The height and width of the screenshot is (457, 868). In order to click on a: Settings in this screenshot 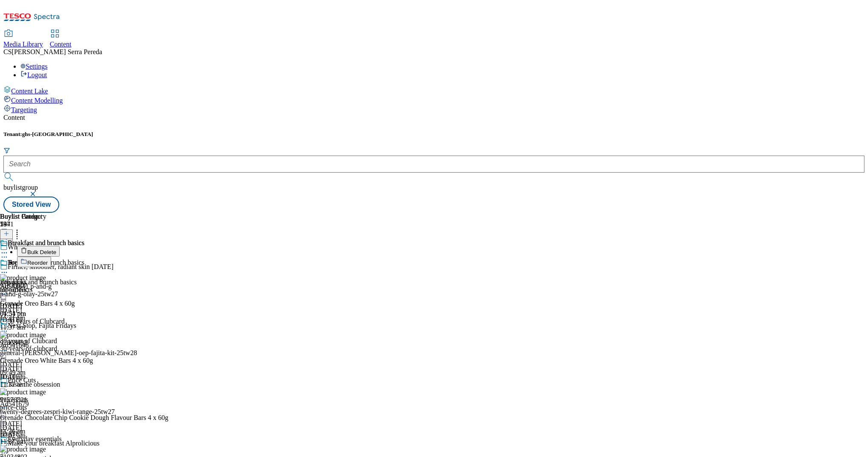, I will do `click(34, 66)`.